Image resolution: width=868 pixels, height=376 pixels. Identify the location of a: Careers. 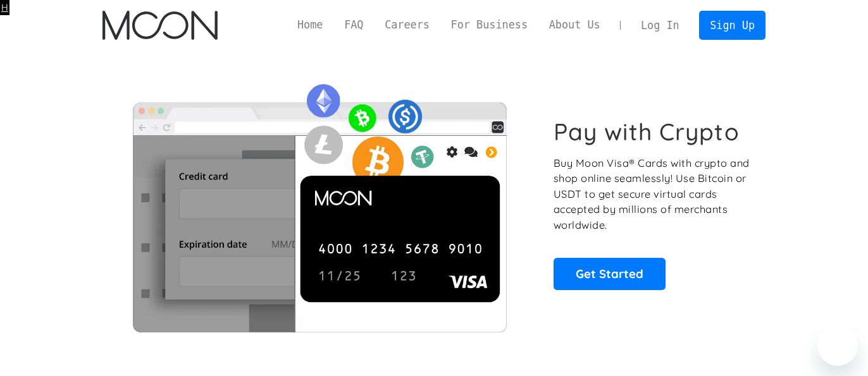
(407, 25).